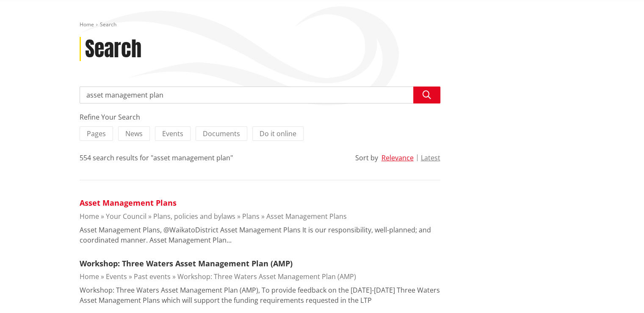 This screenshot has width=644, height=313. What do you see at coordinates (108, 24) in the screenshot?
I see `span: Search` at bounding box center [108, 24].